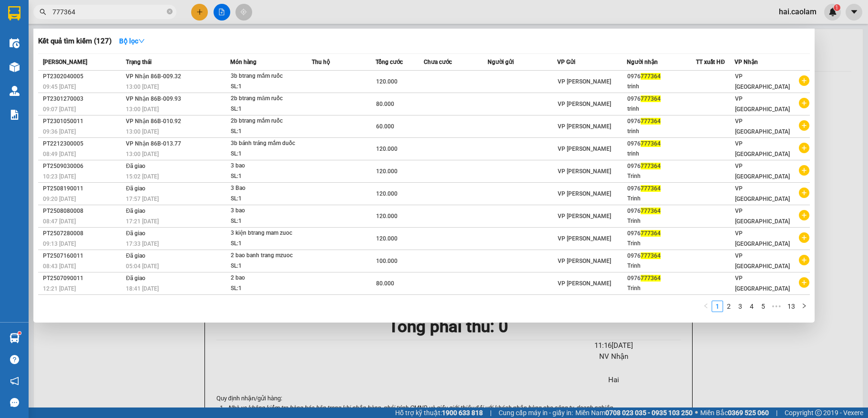  Describe the element at coordinates (763, 306) in the screenshot. I see `li: 5` at that location.